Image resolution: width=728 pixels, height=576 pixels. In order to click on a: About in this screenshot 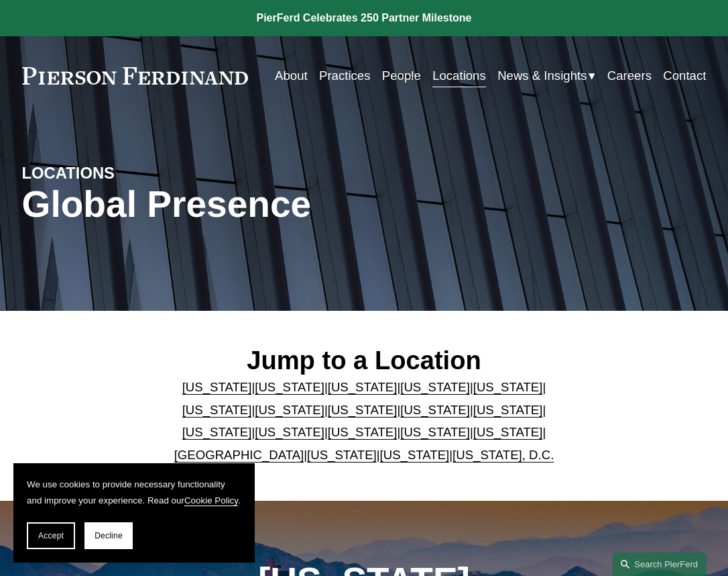, I will do `click(291, 75)`.